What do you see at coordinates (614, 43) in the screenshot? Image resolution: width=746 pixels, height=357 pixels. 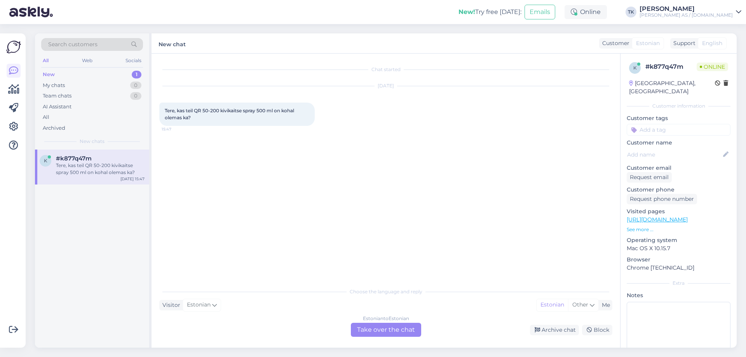 I see `div: Customer` at bounding box center [614, 43].